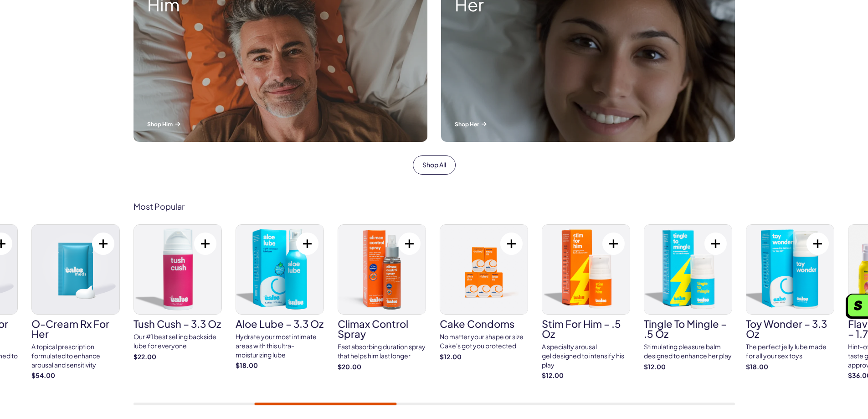  I want to click on p: Shop Her, so click(588, 124).